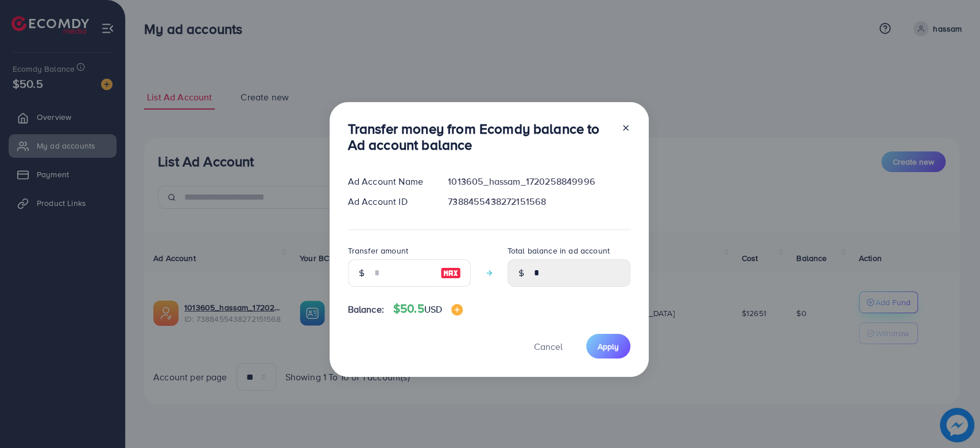 The image size is (980, 448). I want to click on span: Cancel, so click(548, 346).